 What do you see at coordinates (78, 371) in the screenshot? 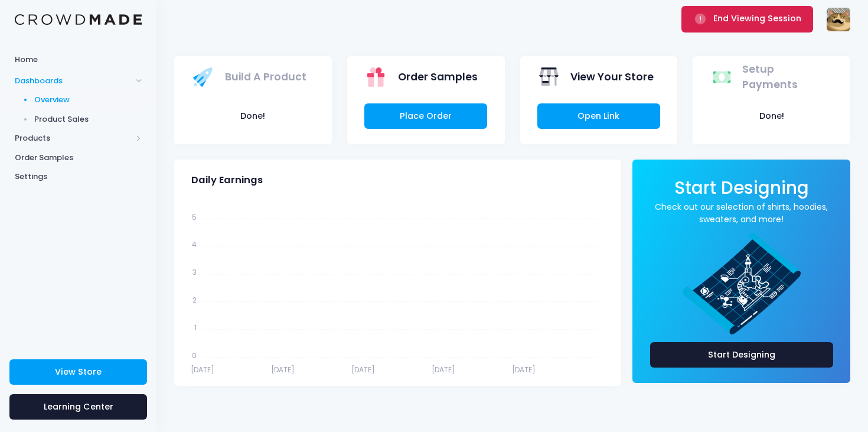
I see `a: View Store` at bounding box center [78, 371].